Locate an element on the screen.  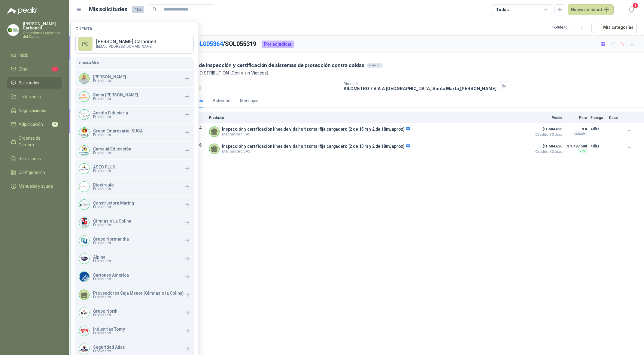
a: Remisiones is located at coordinates (34, 158).